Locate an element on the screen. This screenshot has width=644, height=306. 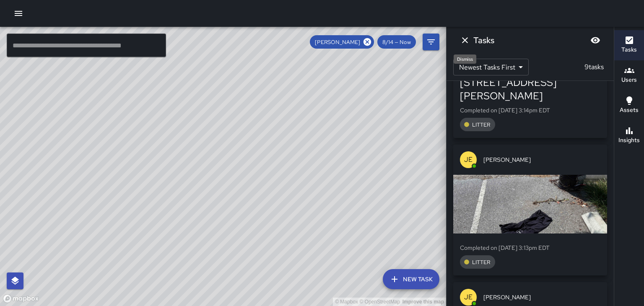
h6: Insights is located at coordinates (629, 140).